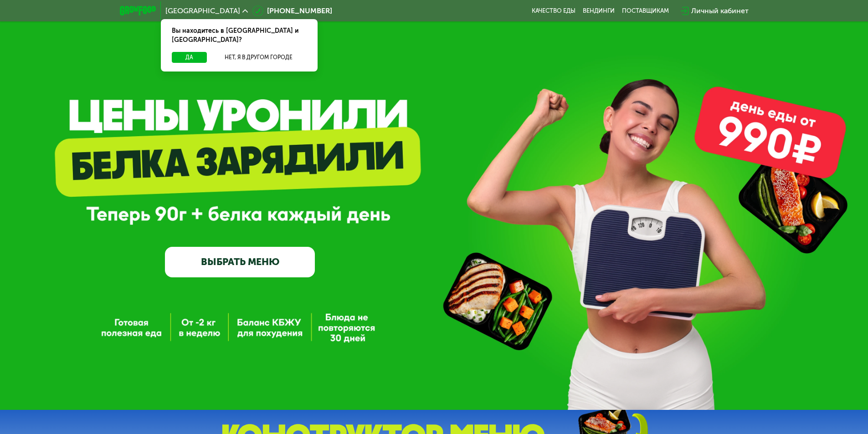 The width and height of the screenshot is (868, 434). What do you see at coordinates (720, 11) in the screenshot?
I see `div: Личный кабинет` at bounding box center [720, 11].